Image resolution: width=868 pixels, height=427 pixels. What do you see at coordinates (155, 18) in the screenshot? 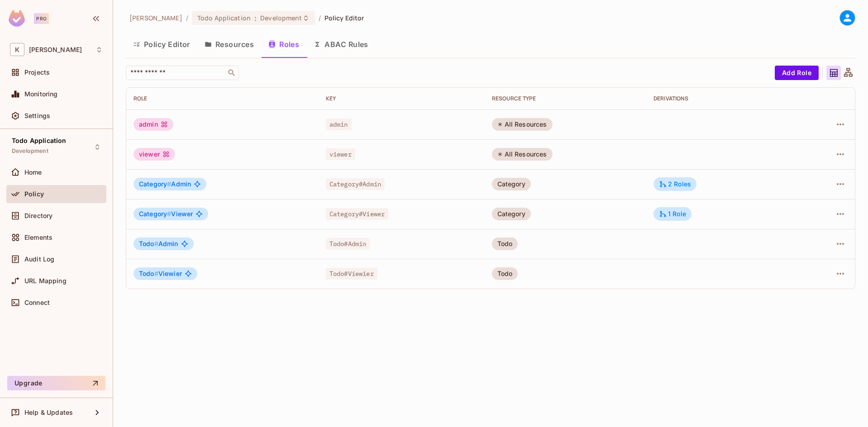
I see `span: the active workspace` at bounding box center [155, 18].